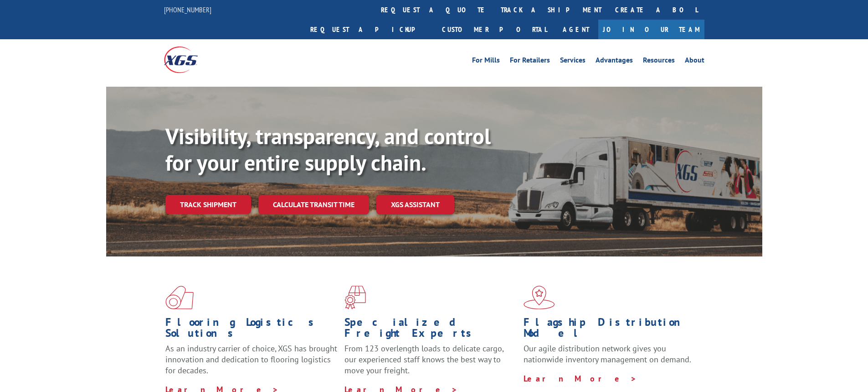  What do you see at coordinates (180, 297) in the screenshot?
I see `img: xgs-icon-total-supply-chain-intelligence-red` at bounding box center [180, 297].